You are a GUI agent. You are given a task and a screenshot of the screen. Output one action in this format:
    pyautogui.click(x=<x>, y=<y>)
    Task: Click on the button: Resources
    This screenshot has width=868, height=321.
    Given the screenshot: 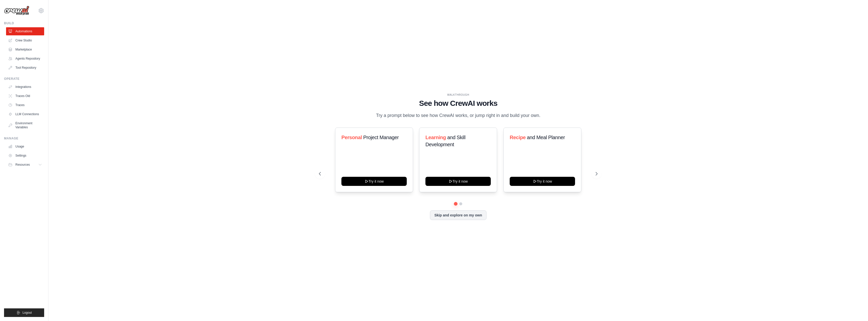 What is the action you would take?
    pyautogui.click(x=25, y=164)
    